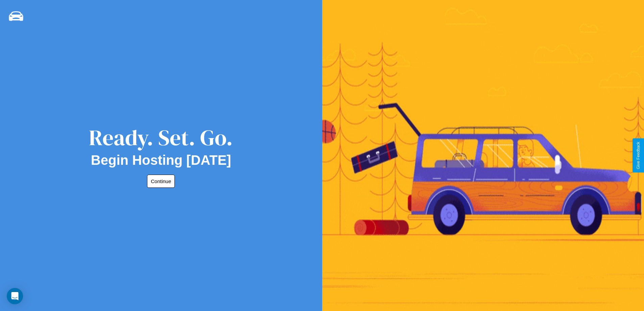 This screenshot has width=644, height=311. Describe the element at coordinates (638, 155) in the screenshot. I see `div: Give Feedback` at that location.